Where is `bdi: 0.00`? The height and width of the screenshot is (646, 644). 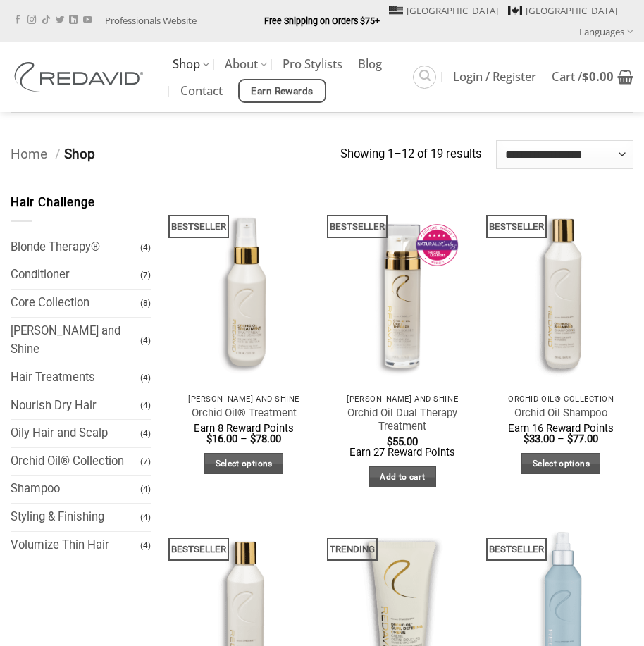
bdi: 0.00 is located at coordinates (598, 76).